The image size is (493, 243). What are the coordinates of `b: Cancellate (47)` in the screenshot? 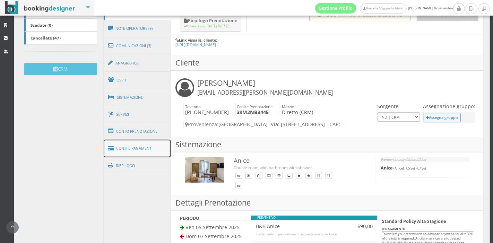 It's located at (45, 38).